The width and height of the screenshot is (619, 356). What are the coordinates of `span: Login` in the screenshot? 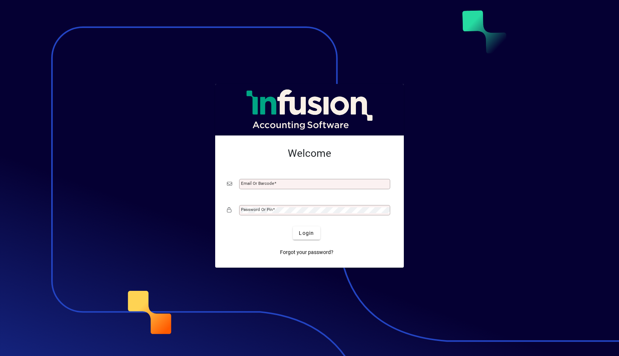 It's located at (306, 233).